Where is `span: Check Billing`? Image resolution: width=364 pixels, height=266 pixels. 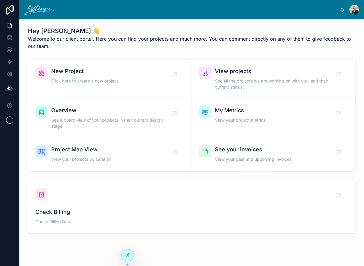
span: Check Billing is located at coordinates (192, 212).